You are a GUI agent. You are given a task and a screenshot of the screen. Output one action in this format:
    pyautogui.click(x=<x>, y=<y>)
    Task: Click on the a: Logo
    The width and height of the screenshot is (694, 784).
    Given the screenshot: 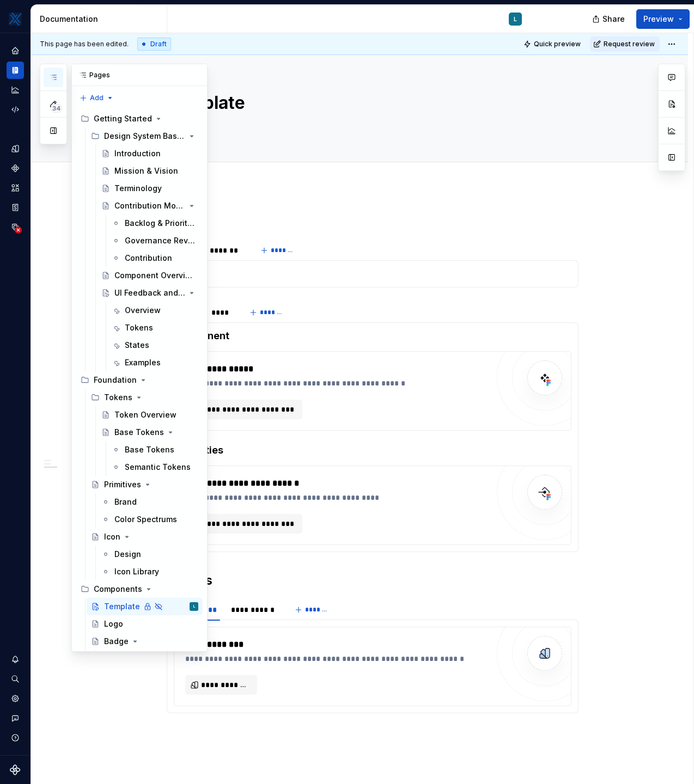 What is the action you would take?
    pyautogui.click(x=144, y=624)
    